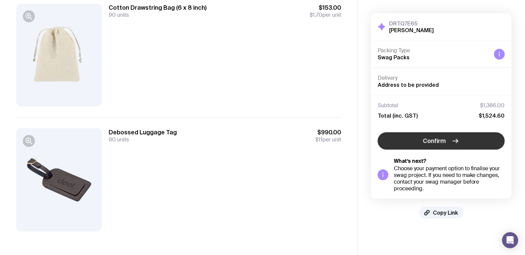 This screenshot has height=255, width=525. I want to click on span: Subtotal, so click(387, 106).